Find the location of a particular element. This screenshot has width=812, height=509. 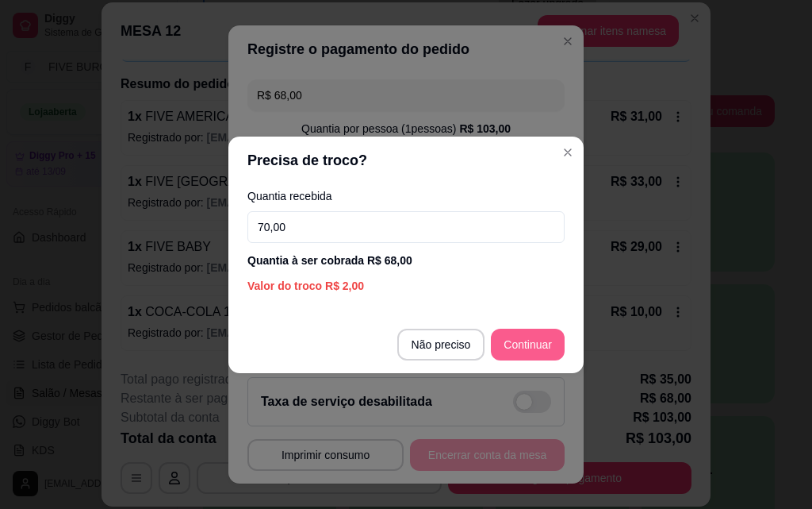

div: Quantia à ser cobrada R$ 68,00 is located at coordinates (406, 260).